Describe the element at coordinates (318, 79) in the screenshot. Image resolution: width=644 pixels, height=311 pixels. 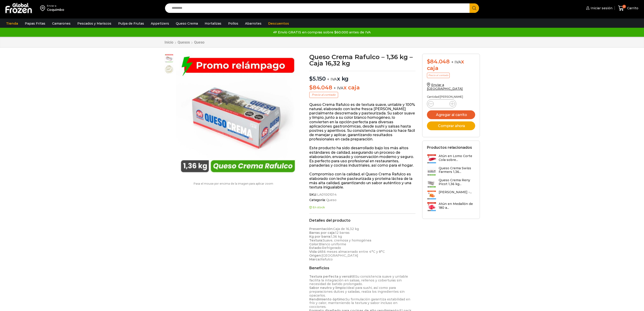
I see `bdi: 5.150` at that location.